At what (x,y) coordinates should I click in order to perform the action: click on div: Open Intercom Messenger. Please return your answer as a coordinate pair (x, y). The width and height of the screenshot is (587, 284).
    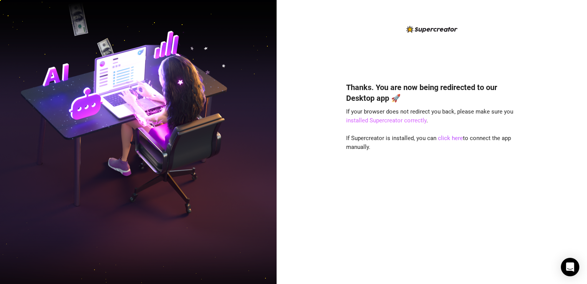
    Looking at the image, I should click on (570, 267).